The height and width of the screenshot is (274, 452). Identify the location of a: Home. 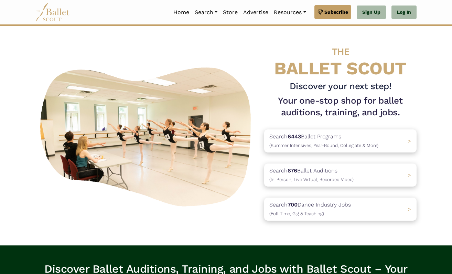
(181, 12).